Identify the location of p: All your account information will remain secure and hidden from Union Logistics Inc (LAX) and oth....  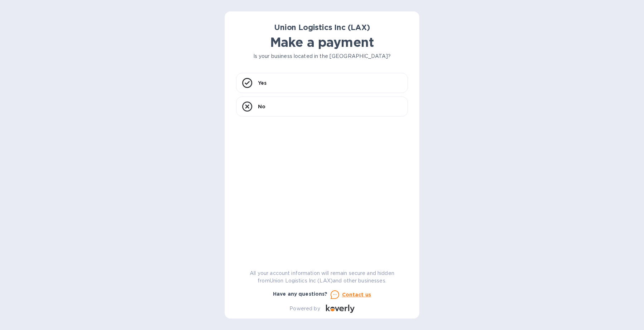
(322, 277).